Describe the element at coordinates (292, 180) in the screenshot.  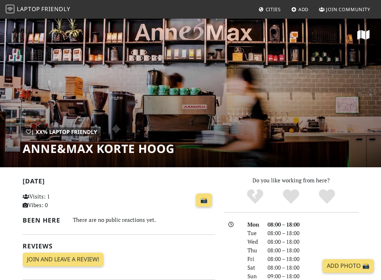
I see `p: Do you like working from here?` at that location.